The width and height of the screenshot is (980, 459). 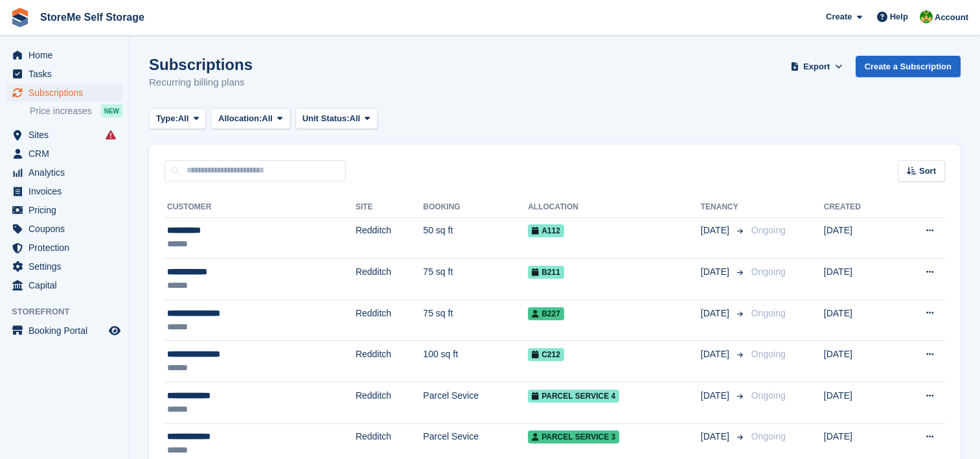 What do you see at coordinates (951, 18) in the screenshot?
I see `span: Account` at bounding box center [951, 18].